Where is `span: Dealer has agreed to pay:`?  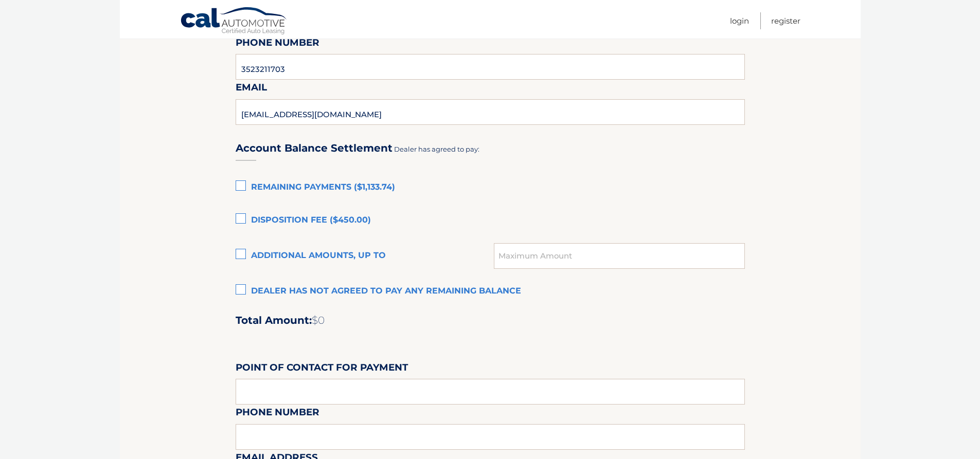
span: Dealer has agreed to pay: is located at coordinates (437, 149).